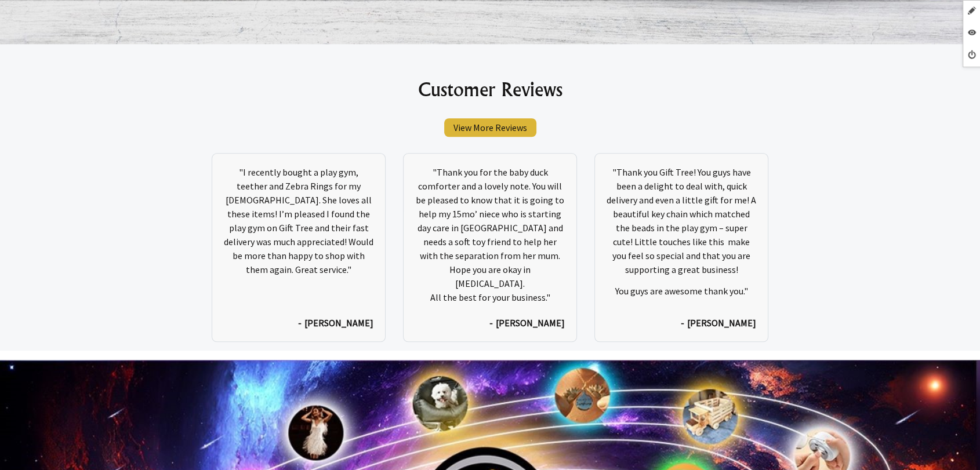 The image size is (980, 470). Describe the element at coordinates (681, 291) in the screenshot. I see `p: You guys are awesome thank you."` at that location.